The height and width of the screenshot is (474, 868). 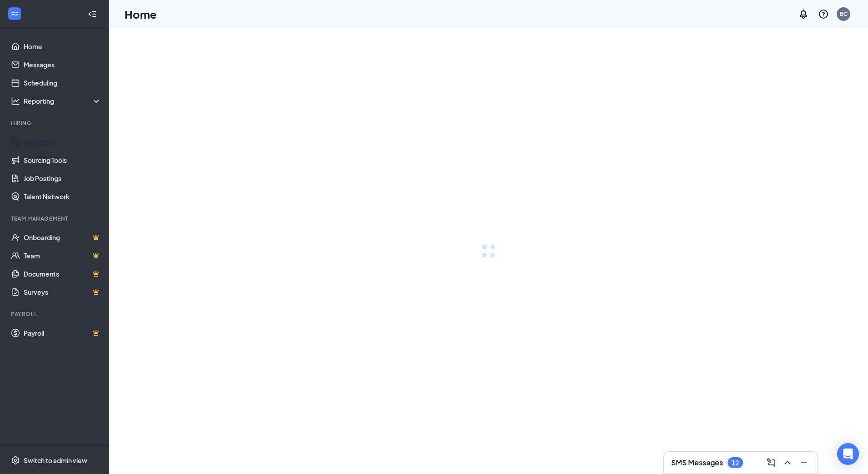 I want to click on a: DocumentsCrown, so click(x=63, y=274).